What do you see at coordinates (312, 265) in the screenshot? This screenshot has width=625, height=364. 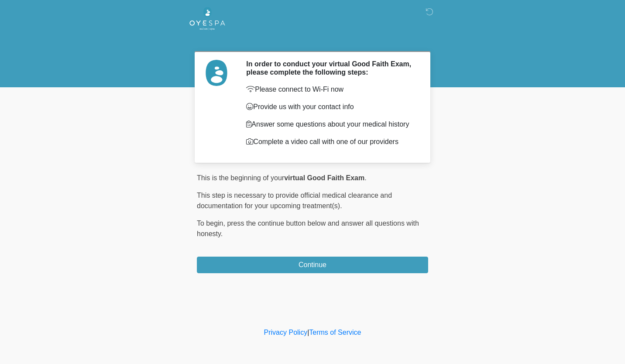 I see `button: Continue` at bounding box center [312, 265].